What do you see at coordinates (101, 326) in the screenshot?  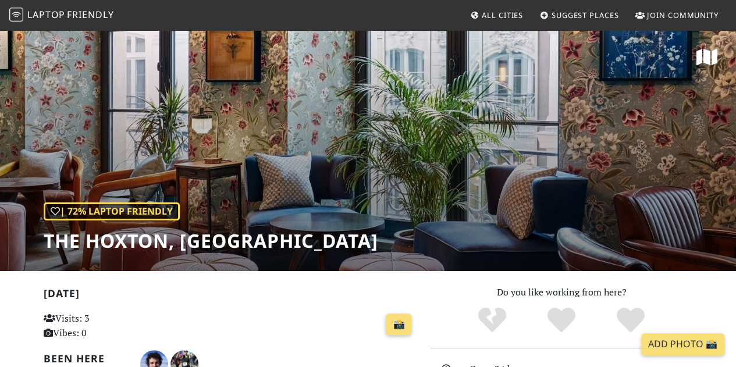 I see `p: Visits: 3 Vibes: 0` at bounding box center [101, 326].